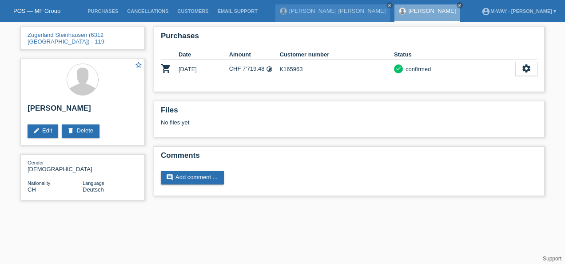  What do you see at coordinates (255, 55) in the screenshot?
I see `th: Amount` at bounding box center [255, 55].